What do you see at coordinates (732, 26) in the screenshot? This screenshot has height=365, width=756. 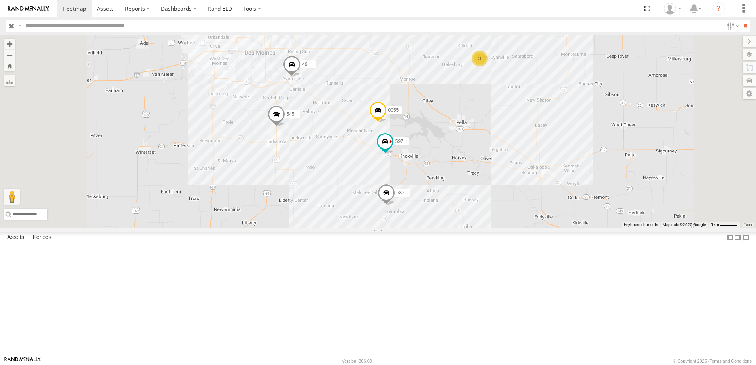 I see `label: Search Filter Options` at bounding box center [732, 26].